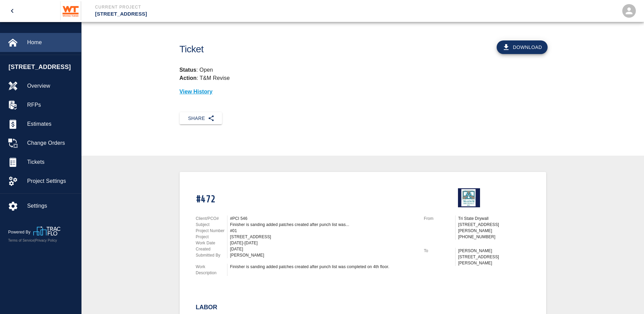 The height and width of the screenshot is (314, 644). What do you see at coordinates (323, 231) in the screenshot?
I see `div: #01` at bounding box center [323, 231].